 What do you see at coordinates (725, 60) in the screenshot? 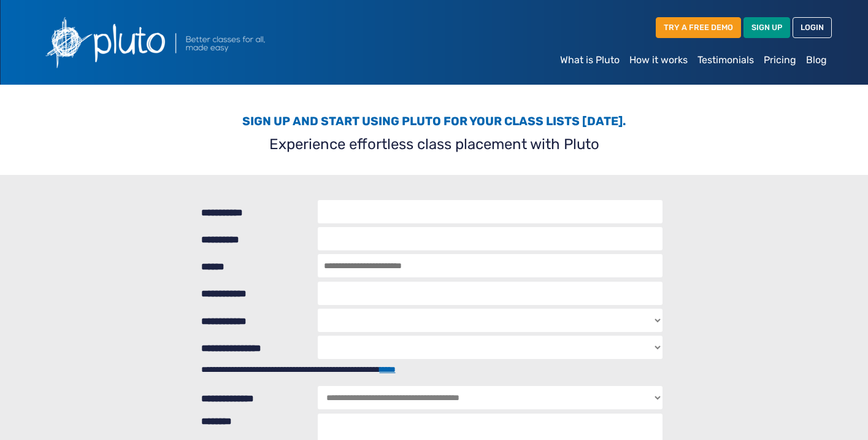
I see `a: Testimonials` at bounding box center [725, 60].